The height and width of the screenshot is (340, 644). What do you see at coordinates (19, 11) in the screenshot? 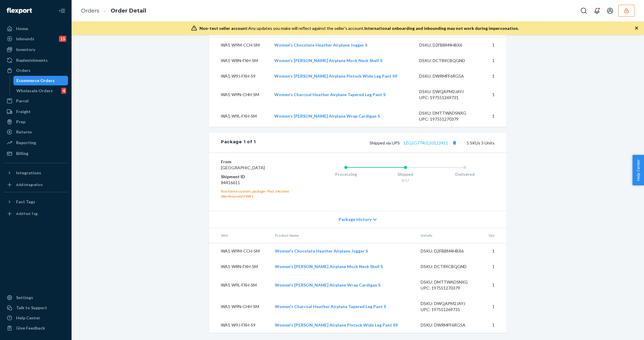
I see `img: Flexport logo` at bounding box center [19, 11].